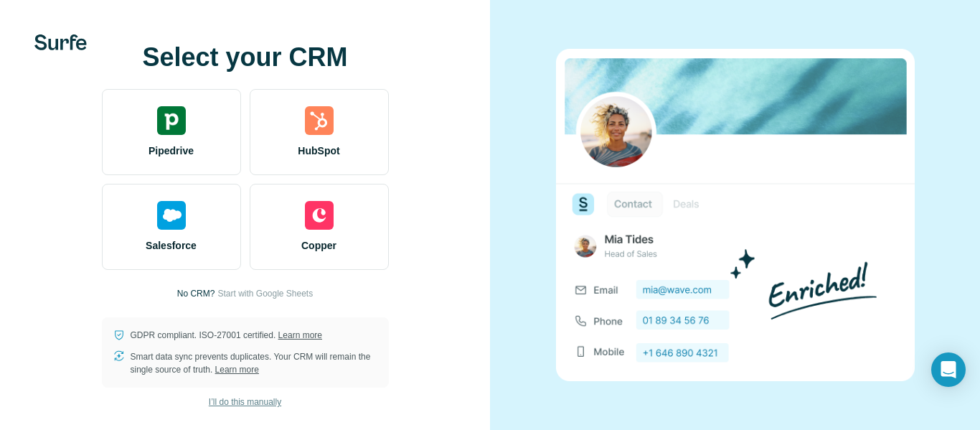 The image size is (980, 430). Describe the element at coordinates (172, 121) in the screenshot. I see `img: pipedrive's logo` at that location.